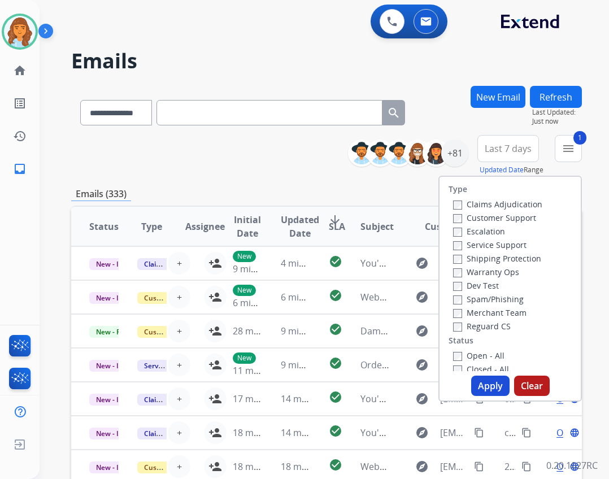 The height and width of the screenshot is (479, 609). I want to click on span: Type, so click(151, 226).